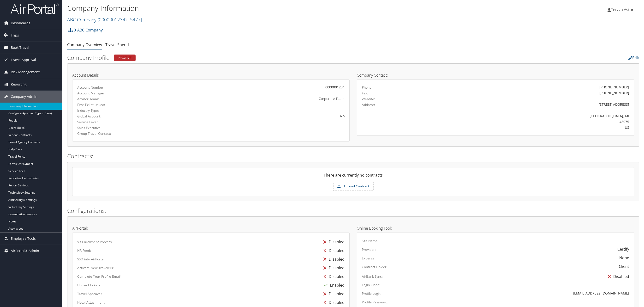 The width and height of the screenshot is (644, 307). Describe the element at coordinates (258, 8) in the screenshot. I see `h1: Company Information` at that location.